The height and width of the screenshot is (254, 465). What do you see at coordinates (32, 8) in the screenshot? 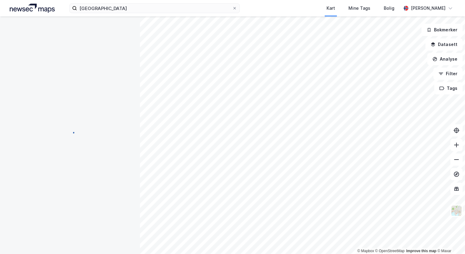
I see `img: logo.a4113a55bc3d86da70a041830d287a7e.svg` at bounding box center [32, 8].